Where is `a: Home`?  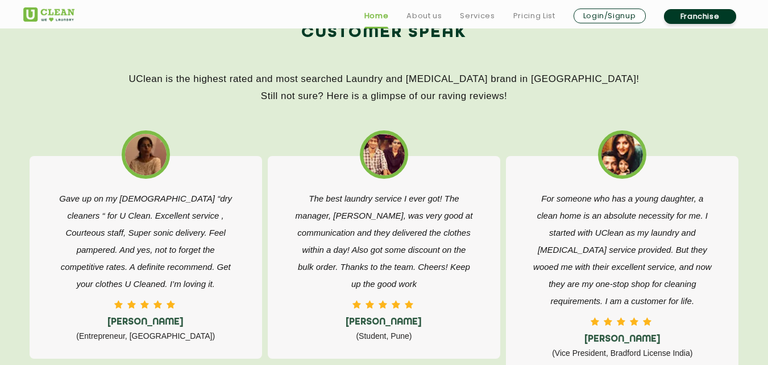 a: Home is located at coordinates (377, 16).